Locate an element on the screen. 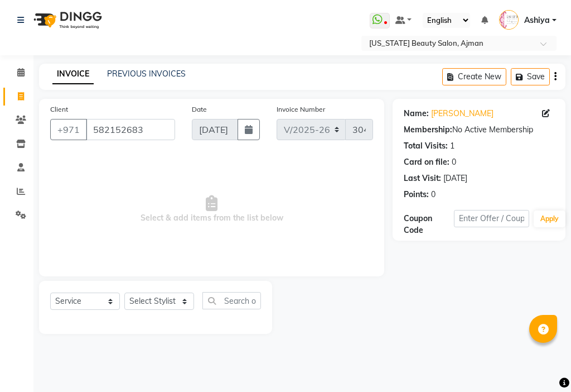  button: Create New is located at coordinates (474, 76).